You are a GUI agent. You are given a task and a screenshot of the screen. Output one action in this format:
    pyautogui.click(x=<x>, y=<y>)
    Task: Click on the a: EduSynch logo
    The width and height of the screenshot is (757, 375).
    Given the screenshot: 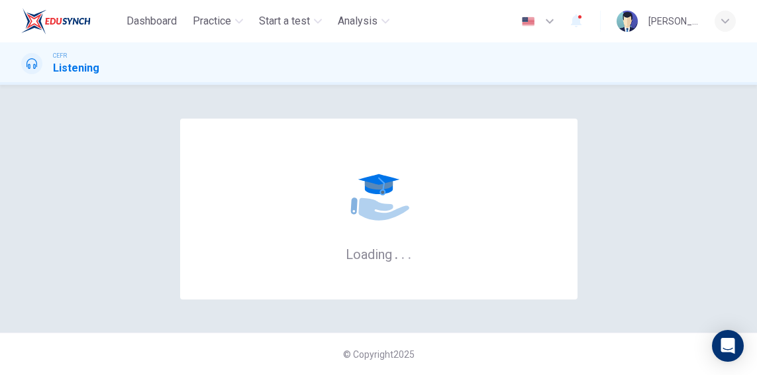 What is the action you would take?
    pyautogui.click(x=71, y=21)
    